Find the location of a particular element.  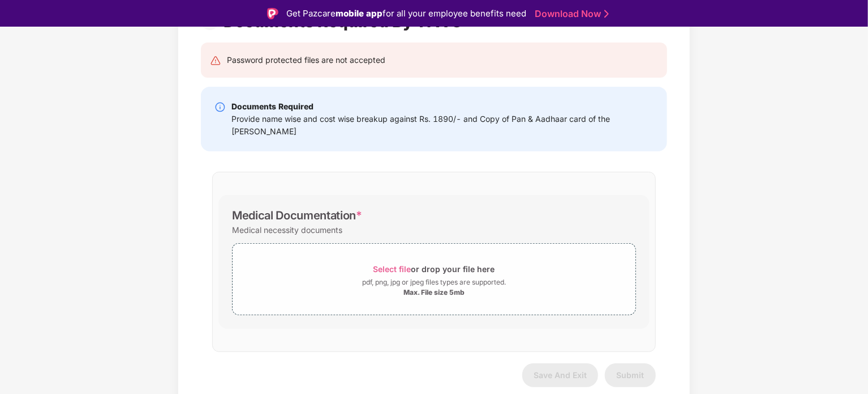

div: Medical necessity documents is located at coordinates (287, 229).